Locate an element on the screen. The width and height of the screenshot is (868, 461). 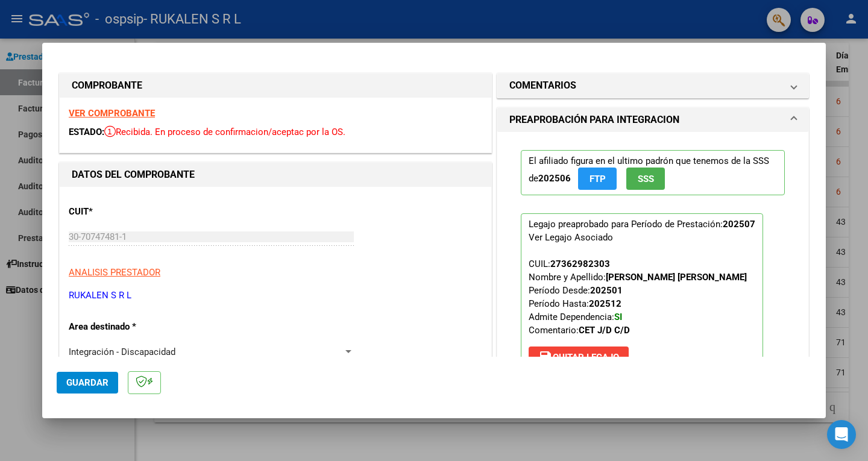
span: ANALISIS PRESTADOR is located at coordinates (115, 273).